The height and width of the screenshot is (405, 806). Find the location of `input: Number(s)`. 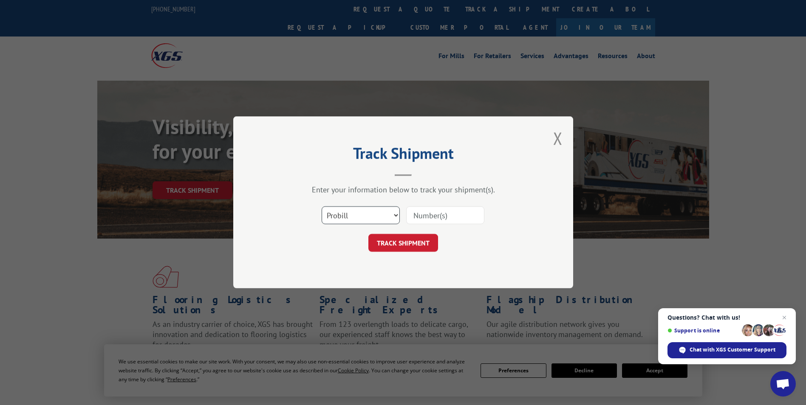

input: Number(s) is located at coordinates (445, 216).